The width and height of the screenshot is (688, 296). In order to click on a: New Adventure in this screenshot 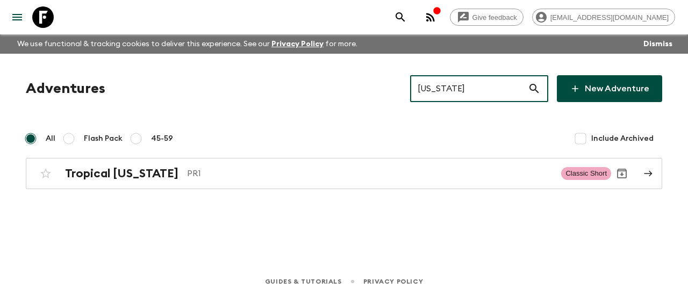, I will do `click(609, 89)`.